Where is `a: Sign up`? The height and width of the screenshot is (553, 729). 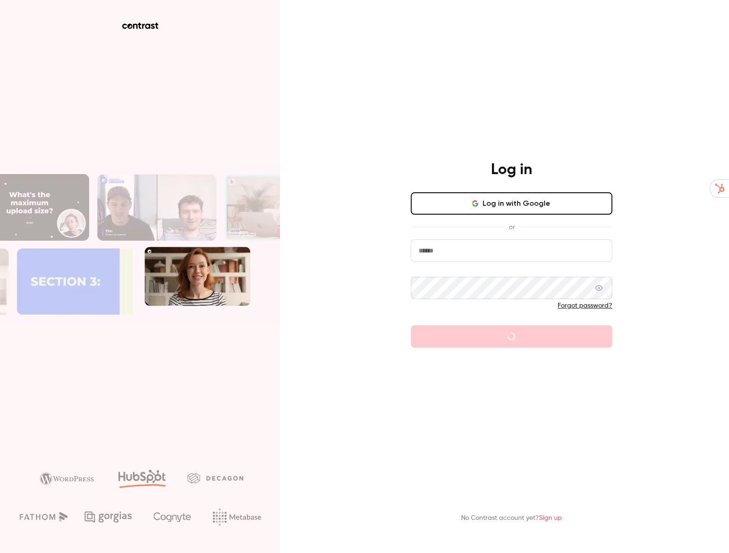
a: Sign up is located at coordinates (550, 518).